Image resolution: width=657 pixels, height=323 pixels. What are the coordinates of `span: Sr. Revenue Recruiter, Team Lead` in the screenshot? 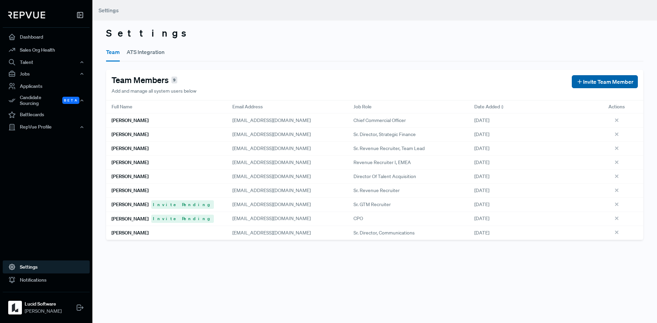 It's located at (389, 149).